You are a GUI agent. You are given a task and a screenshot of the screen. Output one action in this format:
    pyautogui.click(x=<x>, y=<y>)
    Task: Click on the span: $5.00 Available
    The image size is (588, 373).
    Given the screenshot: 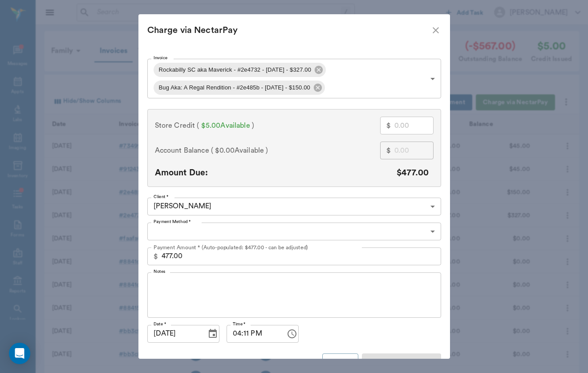 What is the action you would take?
    pyautogui.click(x=226, y=125)
    